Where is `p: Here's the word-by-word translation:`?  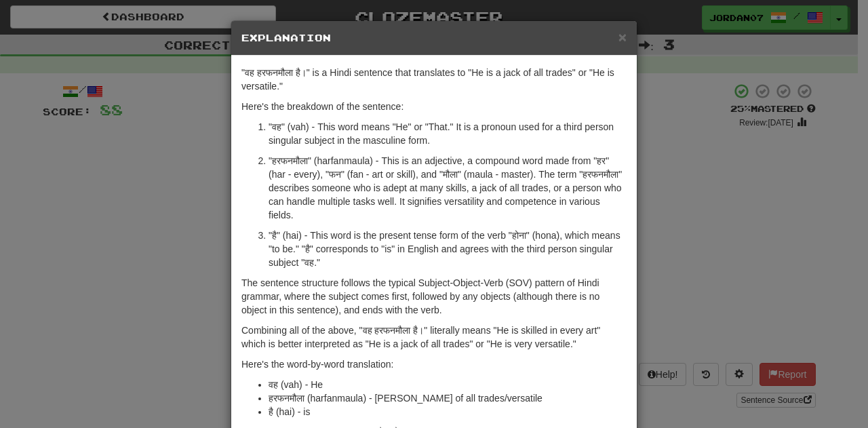
p: Here's the word-by-word translation: is located at coordinates (434, 364).